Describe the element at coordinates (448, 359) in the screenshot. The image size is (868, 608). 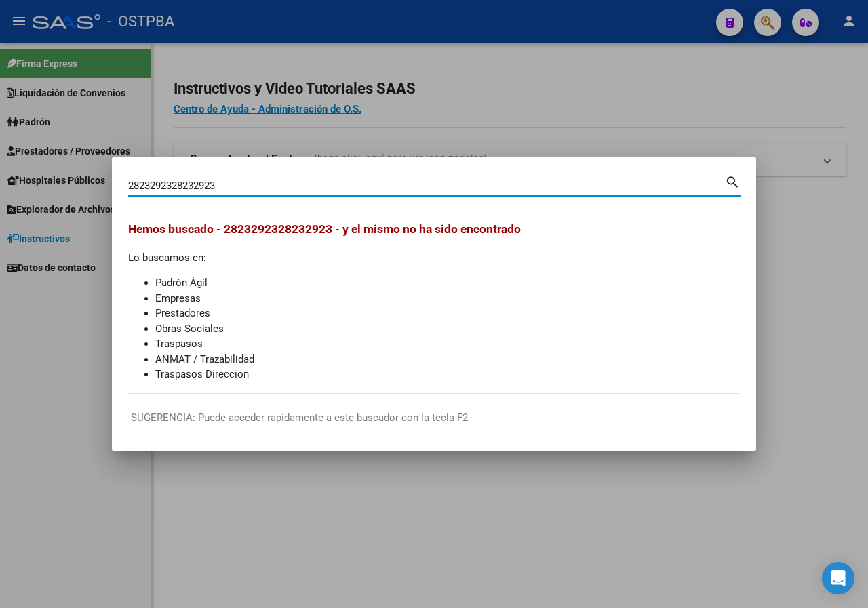
I see `li: ANMAT / Trazabilidad` at that location.